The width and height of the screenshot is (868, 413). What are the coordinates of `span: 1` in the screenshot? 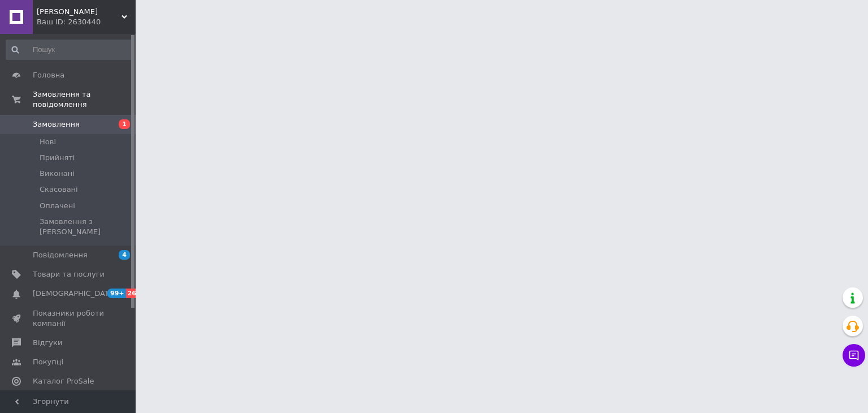 It's located at (125, 124).